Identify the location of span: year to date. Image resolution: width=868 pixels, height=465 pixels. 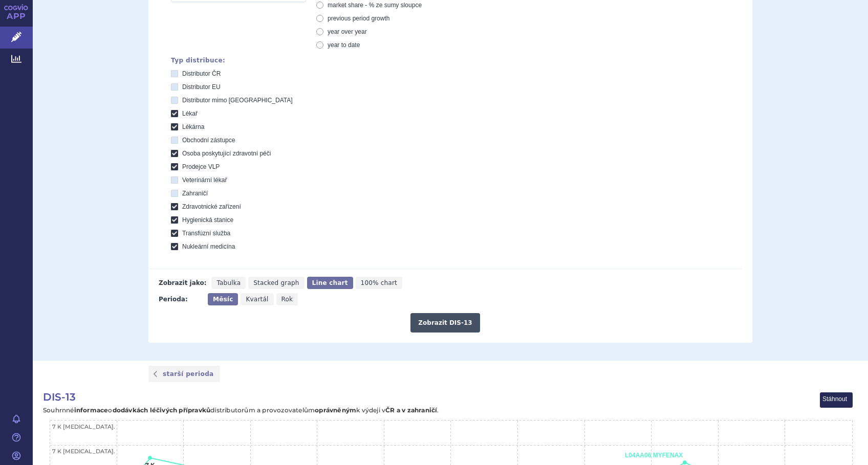
(343, 45).